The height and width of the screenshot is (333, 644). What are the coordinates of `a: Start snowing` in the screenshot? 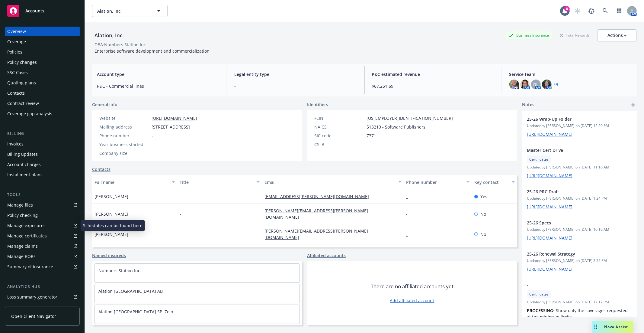 It's located at (578, 11).